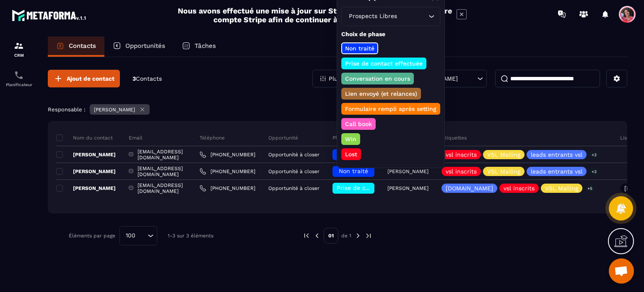  Describe the element at coordinates (626, 138) in the screenshot. I see `p: Liste` at that location.